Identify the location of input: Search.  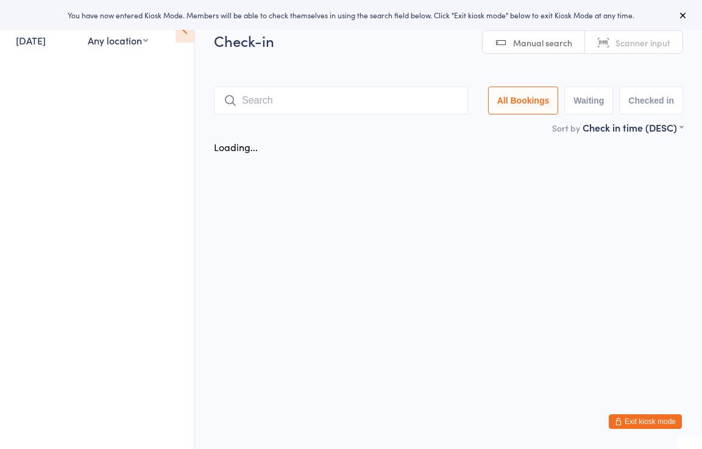
(341, 101).